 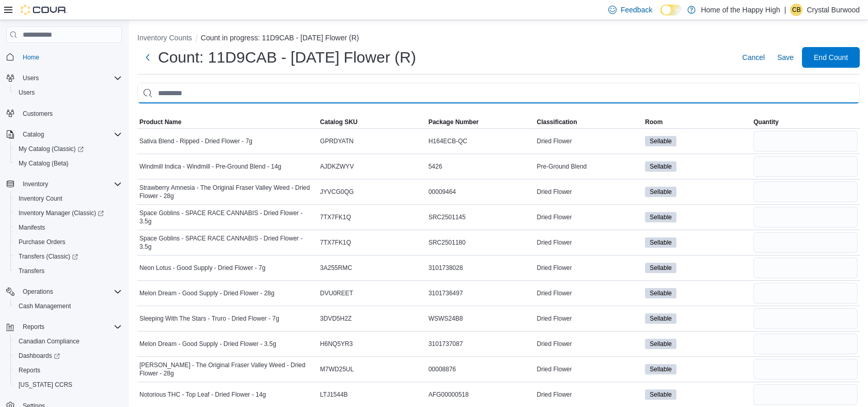 I want to click on span: AJDKZWYV, so click(x=337, y=166).